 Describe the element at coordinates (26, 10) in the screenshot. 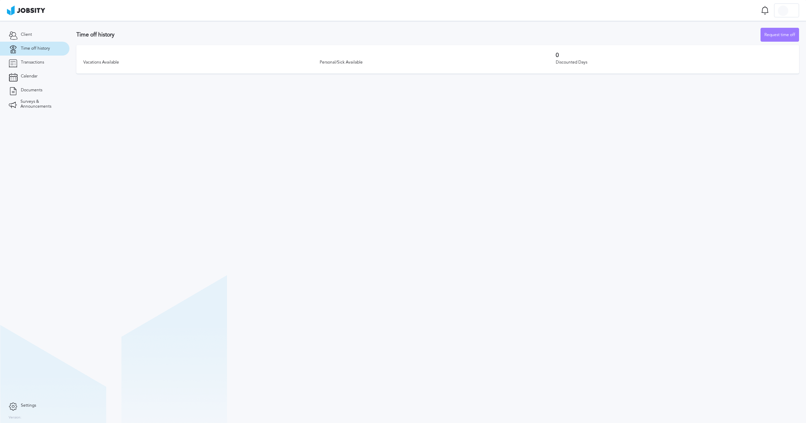

I see `img: ab4bad089aa723f57921c736e9817d99.png` at that location.